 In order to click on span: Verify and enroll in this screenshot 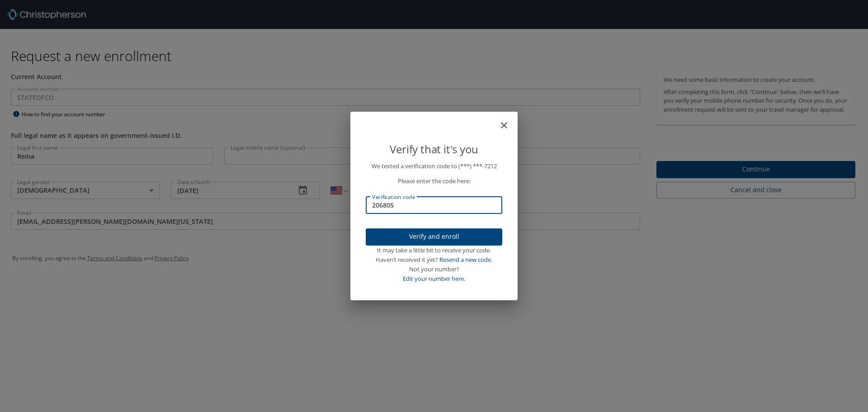, I will do `click(434, 236)`.